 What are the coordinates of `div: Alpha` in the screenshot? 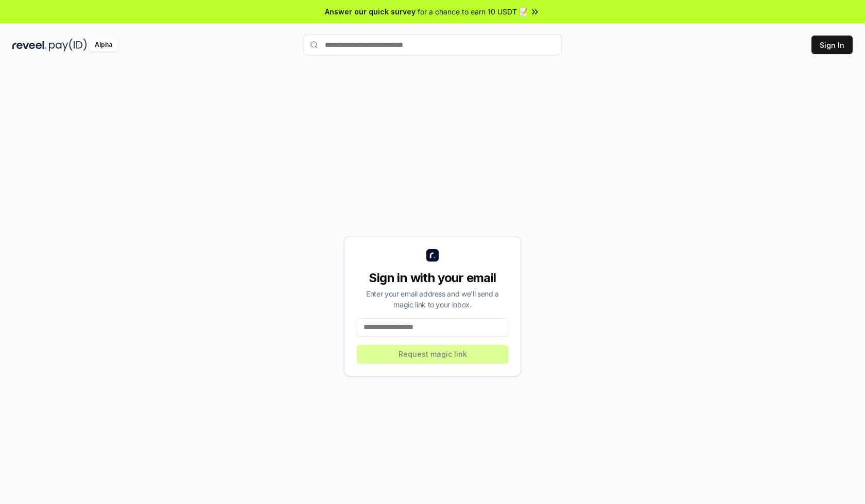 It's located at (104, 45).